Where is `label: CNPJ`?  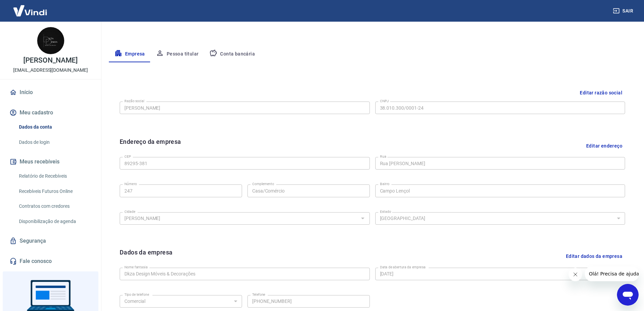 label: CNPJ is located at coordinates (385, 101).